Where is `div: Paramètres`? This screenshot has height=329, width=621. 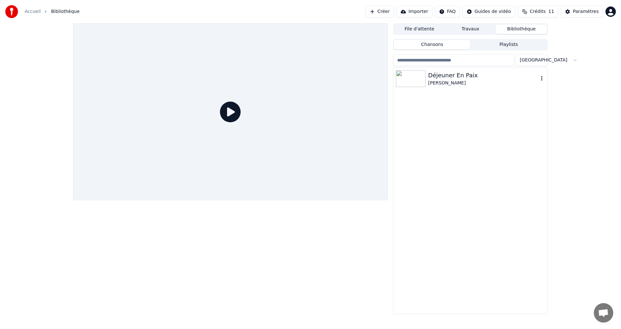 div: Paramètres is located at coordinates (586, 12).